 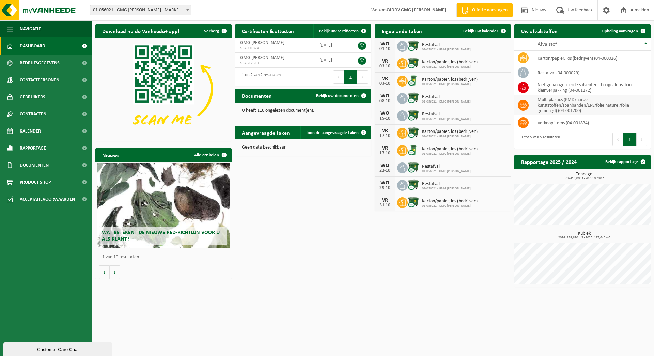 What do you see at coordinates (584, 236) in the screenshot?
I see `h3: Kubiek` at bounding box center [584, 236].